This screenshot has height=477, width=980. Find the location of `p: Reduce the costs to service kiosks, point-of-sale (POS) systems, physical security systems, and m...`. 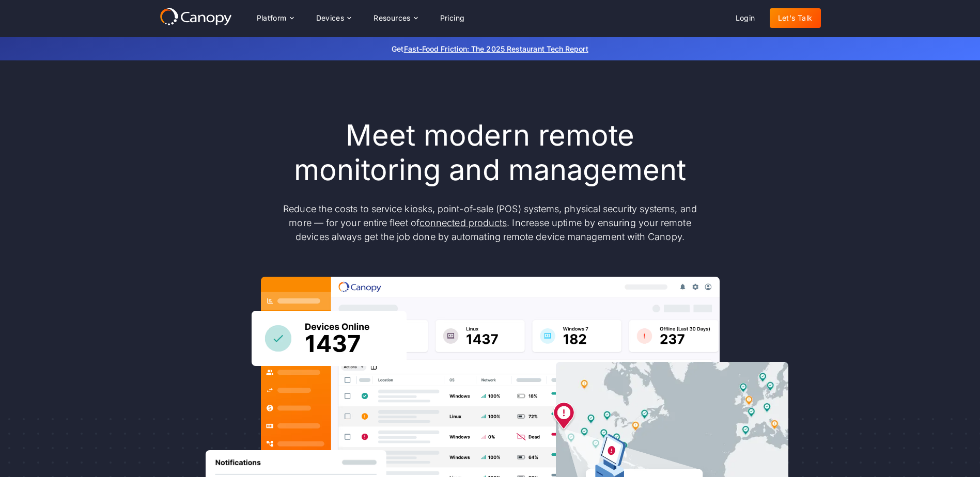

p: Reduce the costs to service kiosks, point-of-sale (POS) systems, physical security systems, and m... is located at coordinates (490, 223).